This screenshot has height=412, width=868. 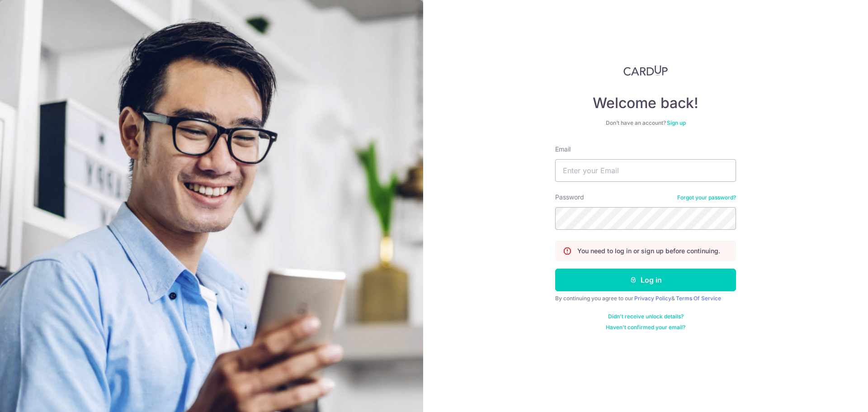 What do you see at coordinates (653, 298) in the screenshot?
I see `a: Privacy Policy` at bounding box center [653, 298].